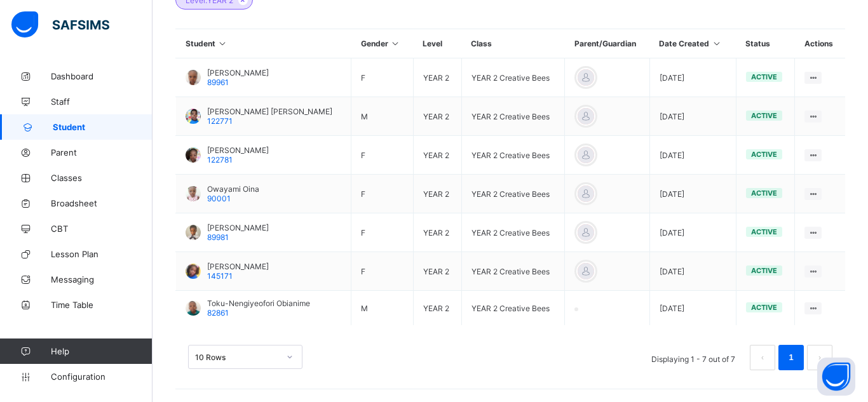  Describe the element at coordinates (60, 24) in the screenshot. I see `img: safsims` at that location.